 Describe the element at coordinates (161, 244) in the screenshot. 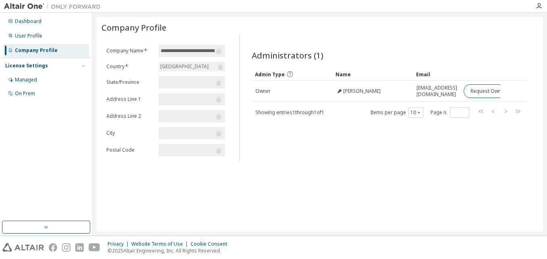

I see `div: Website Terms of Use` at that location.